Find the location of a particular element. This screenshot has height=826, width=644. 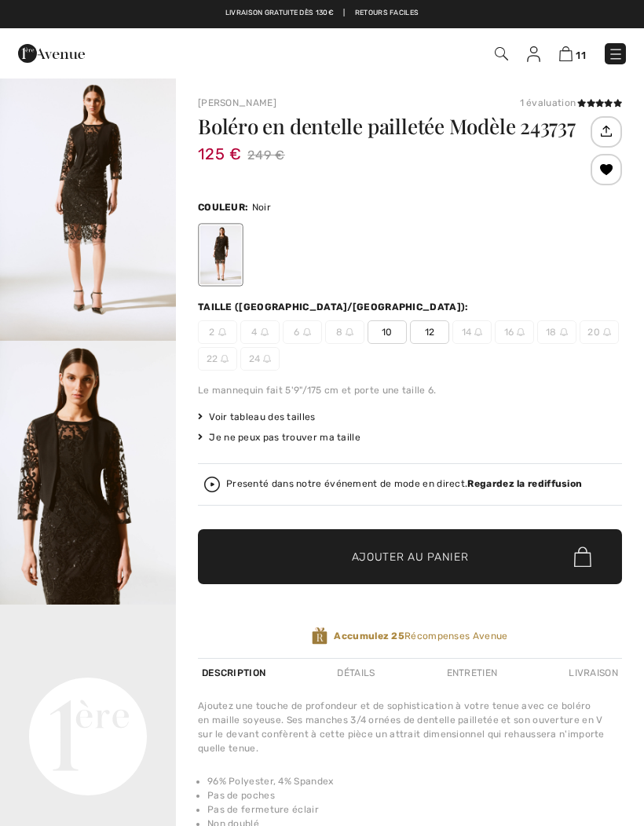

div: Presenté dans notre événement de mode en direct. is located at coordinates (403, 484).